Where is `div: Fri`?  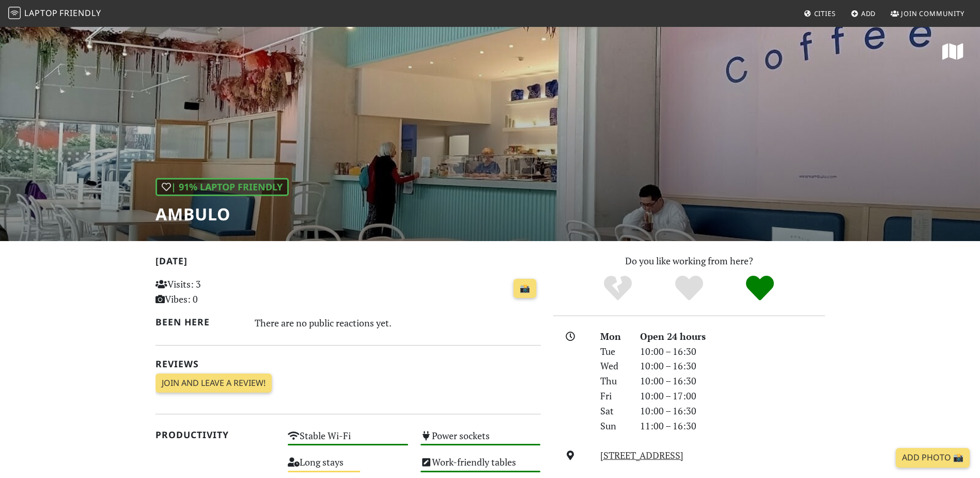
div: Fri is located at coordinates (613, 396).